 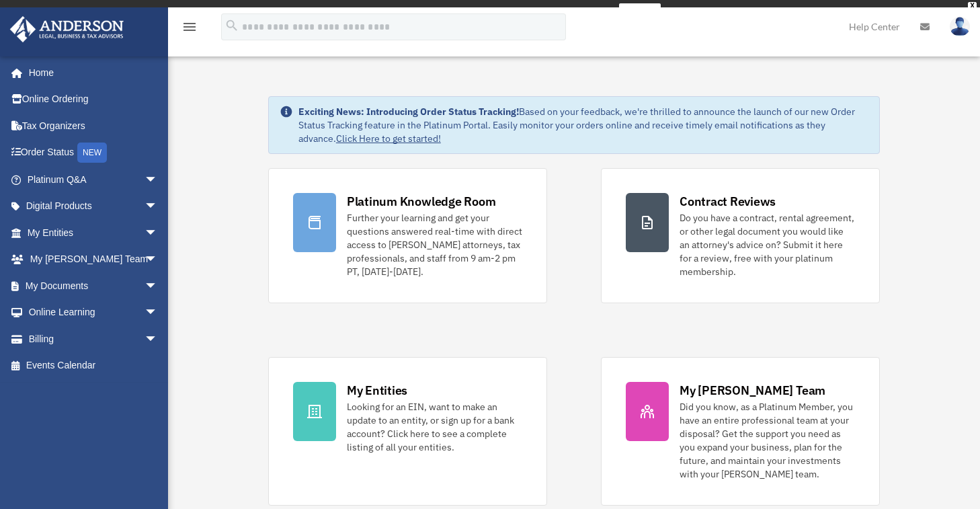 What do you see at coordinates (94, 180) in the screenshot?
I see `a: Platinum Q&Aarrow_drop_down` at bounding box center [94, 180].